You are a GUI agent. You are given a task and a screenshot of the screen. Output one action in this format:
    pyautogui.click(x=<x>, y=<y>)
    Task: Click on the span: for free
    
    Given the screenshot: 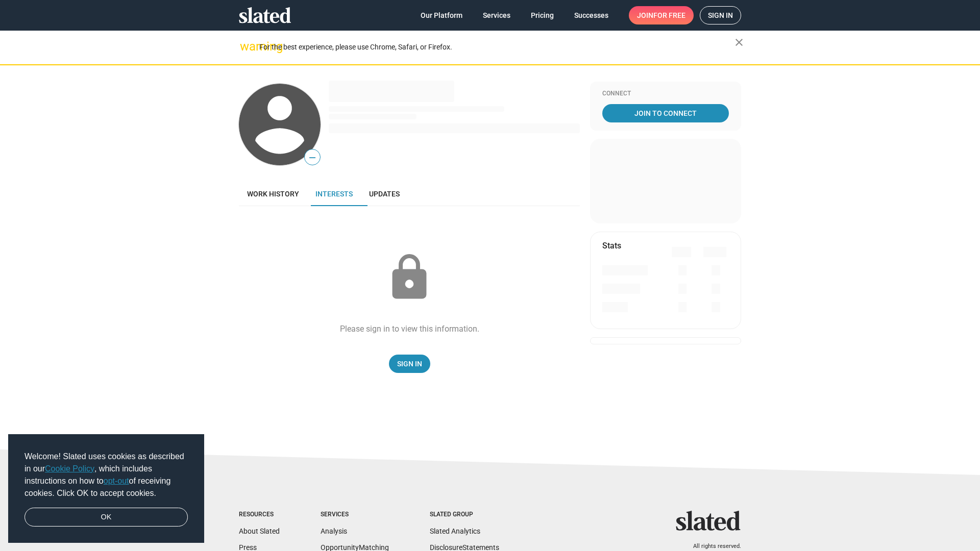 What is the action you would take?
    pyautogui.click(x=669, y=15)
    